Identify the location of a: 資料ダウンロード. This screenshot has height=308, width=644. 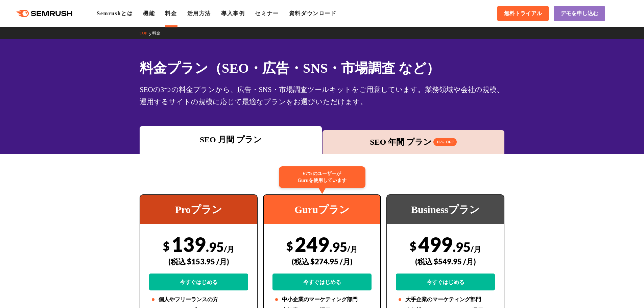
(313, 13).